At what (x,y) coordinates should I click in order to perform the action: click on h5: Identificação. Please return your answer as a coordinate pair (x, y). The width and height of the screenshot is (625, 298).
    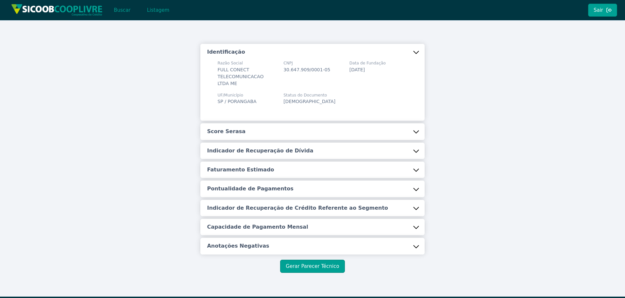
    Looking at the image, I should click on (226, 52).